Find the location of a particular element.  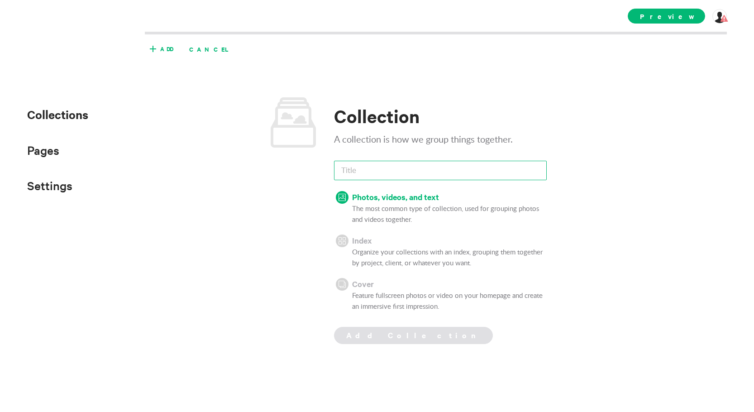

span: Preview is located at coordinates (666, 16).